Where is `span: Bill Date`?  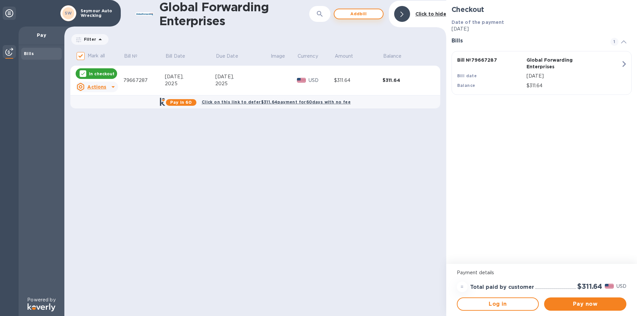
span: Bill Date is located at coordinates (180, 56).